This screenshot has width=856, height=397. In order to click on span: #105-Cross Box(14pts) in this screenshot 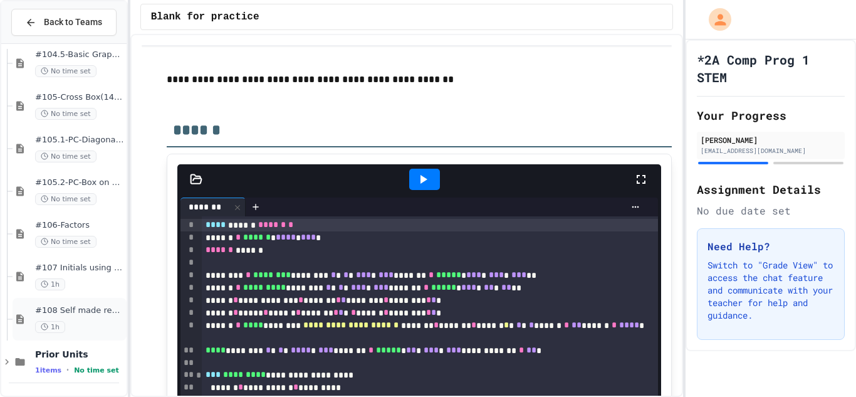, I will do `click(80, 97)`.